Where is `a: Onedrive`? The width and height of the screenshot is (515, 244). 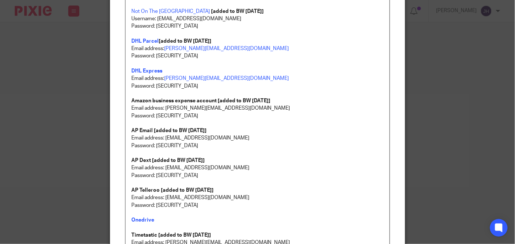 a: Onedrive is located at coordinates (143, 220).